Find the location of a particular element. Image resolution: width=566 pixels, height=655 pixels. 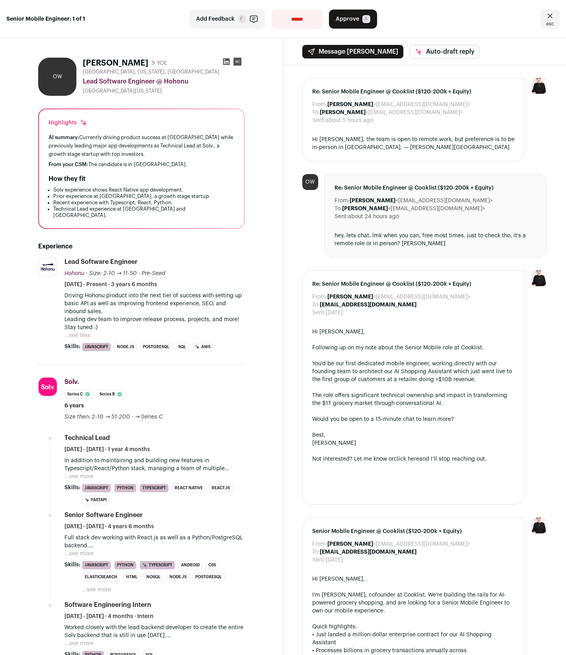

button: Add Feedback F is located at coordinates (227, 19).